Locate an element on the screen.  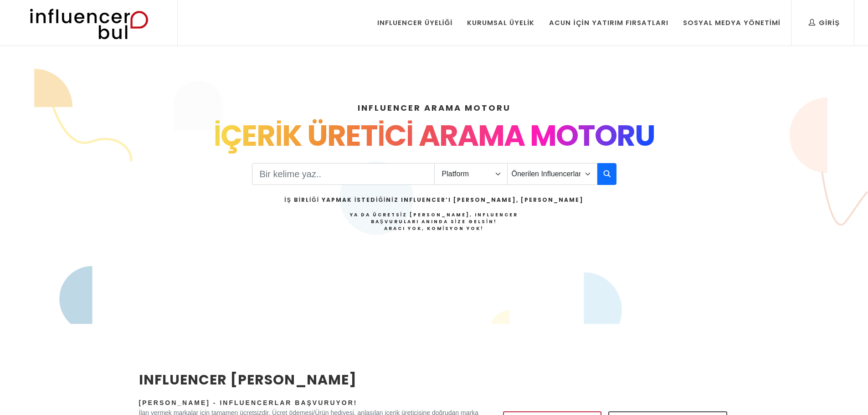
div: Acun İçin Yatırım Fırsatları is located at coordinates (609, 23).